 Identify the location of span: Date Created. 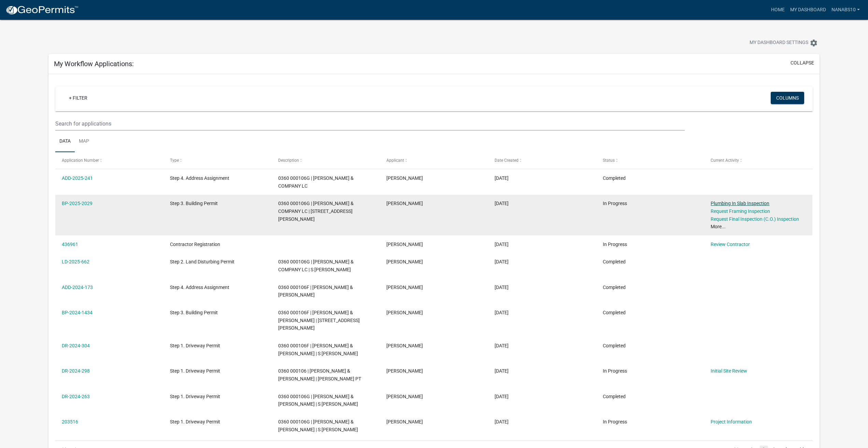
(506, 161).